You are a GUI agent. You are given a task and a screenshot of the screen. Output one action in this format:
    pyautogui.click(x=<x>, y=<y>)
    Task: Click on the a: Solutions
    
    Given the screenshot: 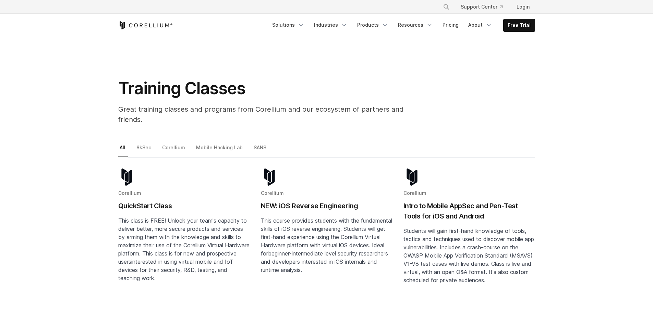 What is the action you would take?
    pyautogui.click(x=288, y=25)
    